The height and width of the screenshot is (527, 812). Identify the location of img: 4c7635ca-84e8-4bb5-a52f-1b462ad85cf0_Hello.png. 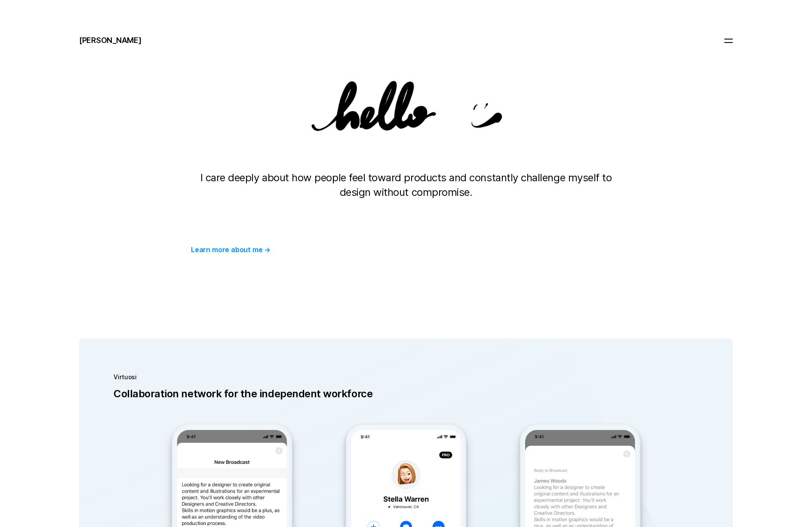
(406, 106).